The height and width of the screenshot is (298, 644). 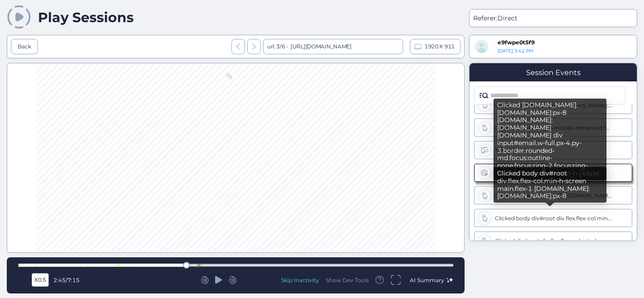 I want to click on div: Thrashing, so click(x=553, y=150).